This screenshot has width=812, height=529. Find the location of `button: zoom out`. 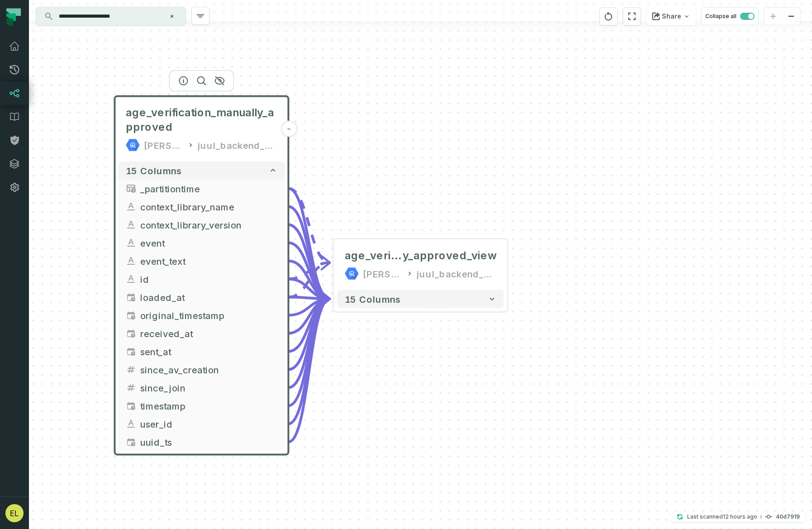

button: zoom out is located at coordinates (791, 16).